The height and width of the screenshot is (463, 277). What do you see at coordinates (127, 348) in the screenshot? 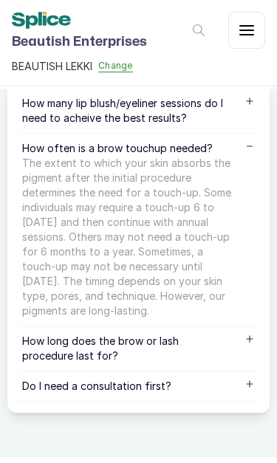
I see `p: How long does the brow or lash procedure last for?` at bounding box center [127, 348].